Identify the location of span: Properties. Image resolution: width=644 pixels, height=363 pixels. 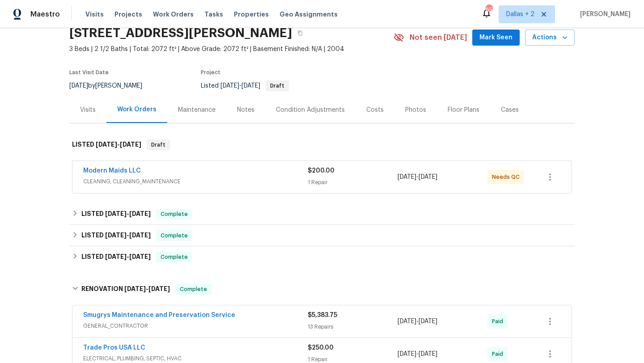
(251, 14).